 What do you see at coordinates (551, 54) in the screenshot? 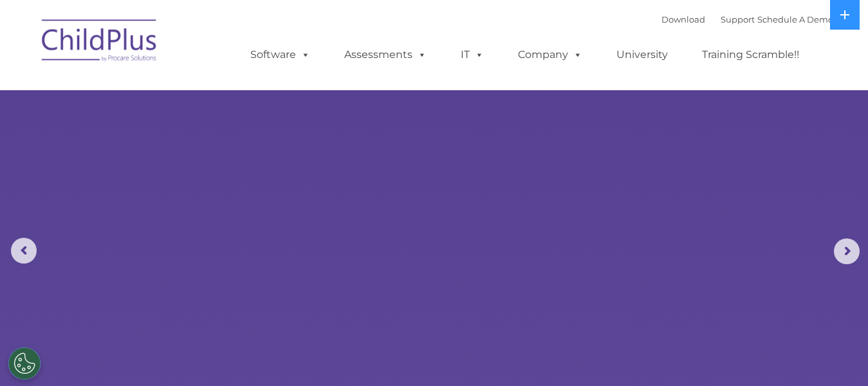
I see `a: Company` at bounding box center [551, 54].